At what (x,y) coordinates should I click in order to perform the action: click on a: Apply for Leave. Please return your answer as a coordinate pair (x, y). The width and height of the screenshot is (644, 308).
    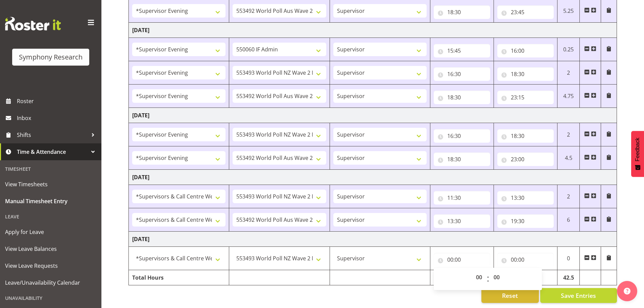
    Looking at the image, I should click on (50, 232).